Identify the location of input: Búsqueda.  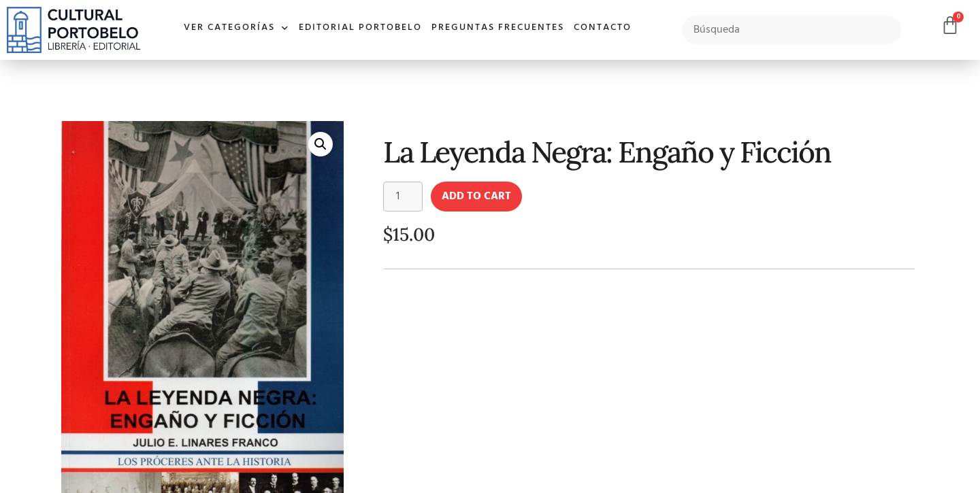
(791, 30).